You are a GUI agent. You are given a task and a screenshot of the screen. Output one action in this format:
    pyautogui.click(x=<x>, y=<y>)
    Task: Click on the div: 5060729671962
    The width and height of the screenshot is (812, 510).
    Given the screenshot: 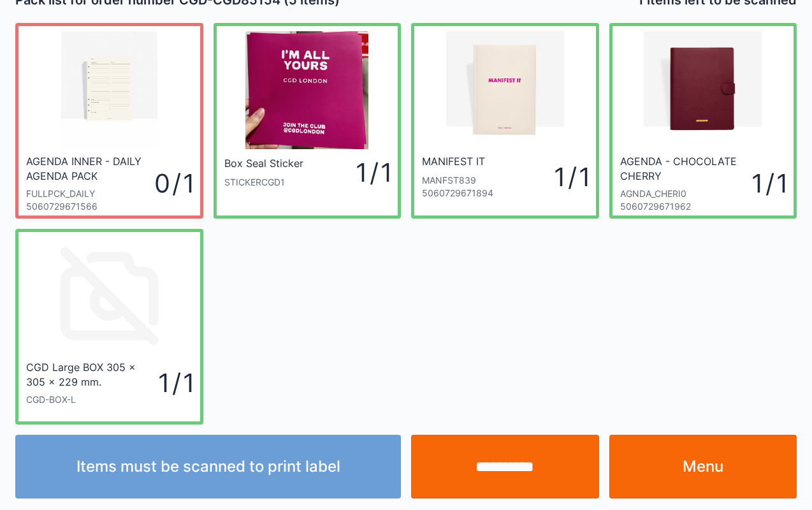 What is the action you would take?
    pyautogui.click(x=686, y=207)
    